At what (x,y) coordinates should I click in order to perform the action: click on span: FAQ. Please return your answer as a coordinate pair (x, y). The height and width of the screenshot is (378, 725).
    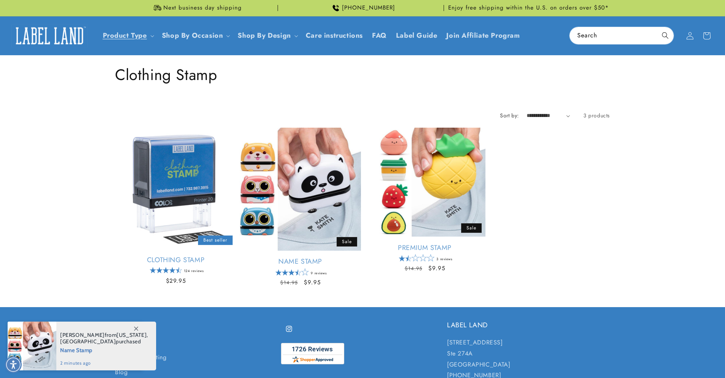
    Looking at the image, I should click on (379, 35).